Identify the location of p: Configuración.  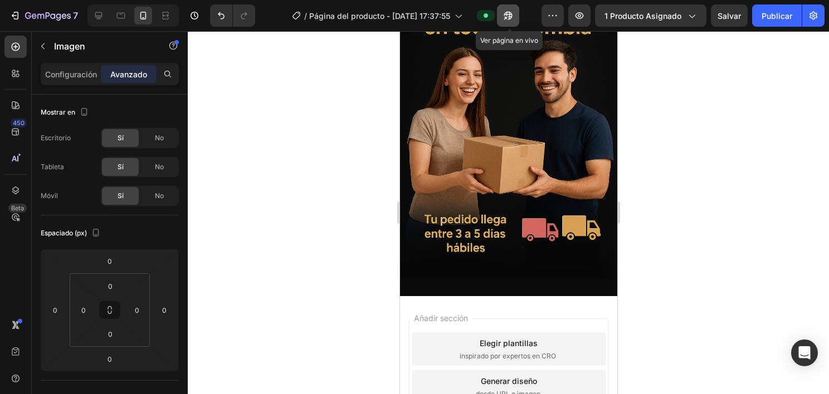
(71, 74).